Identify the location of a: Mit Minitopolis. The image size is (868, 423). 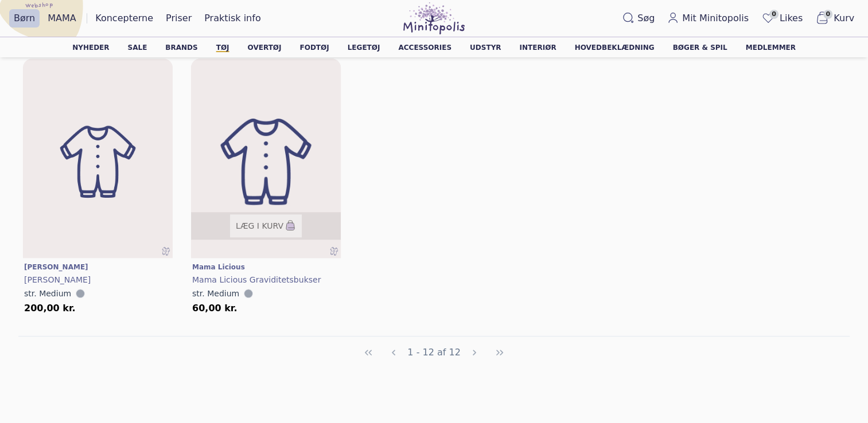
(708, 19).